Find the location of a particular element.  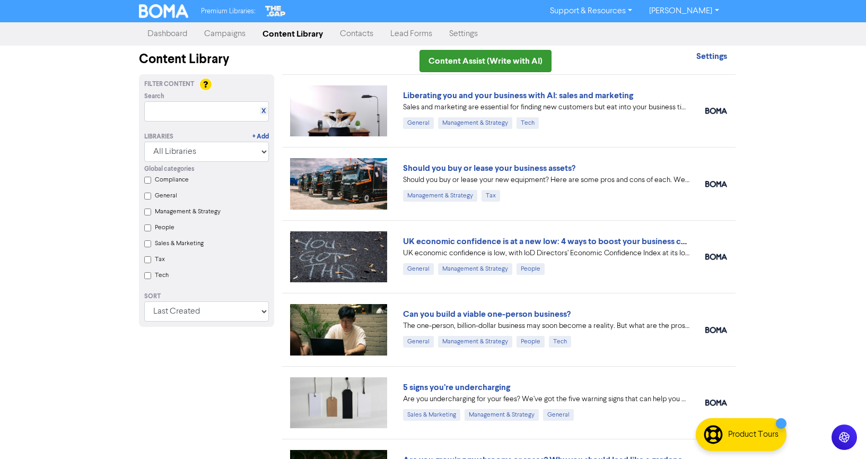

a: Contacts is located at coordinates (356, 34).